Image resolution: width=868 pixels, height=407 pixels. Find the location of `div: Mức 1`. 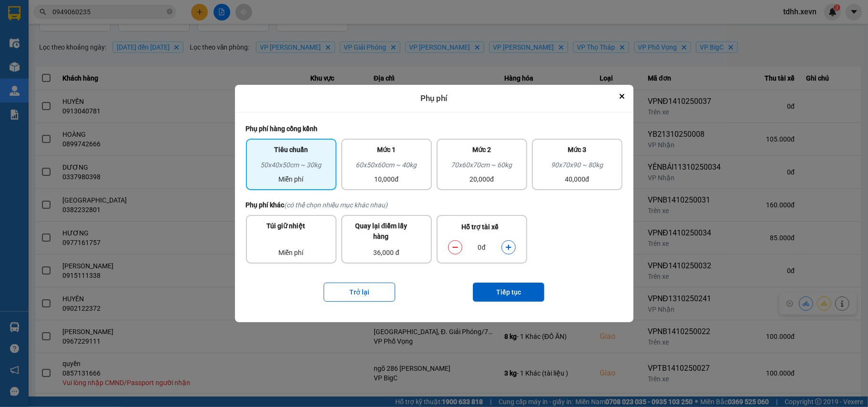

div: Mức 1 is located at coordinates (387, 152).